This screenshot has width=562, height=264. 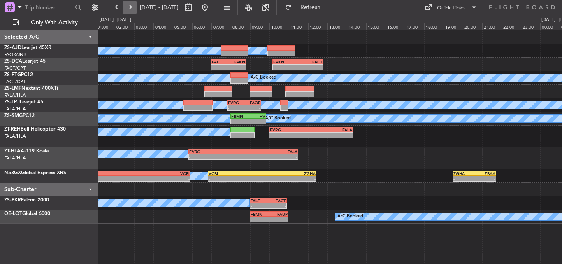 What do you see at coordinates (15, 82) in the screenshot?
I see `a: FACT/CPT` at bounding box center [15, 82].